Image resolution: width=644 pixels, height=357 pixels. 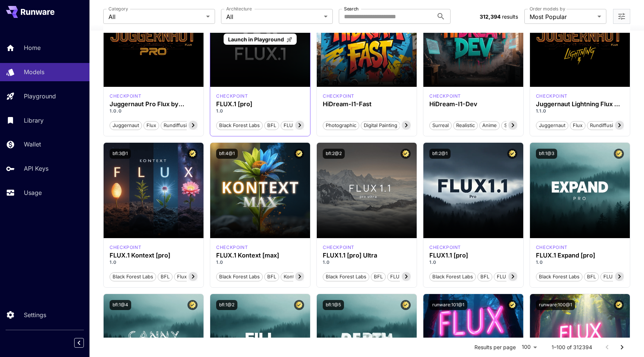 I want to click on div: FLUX1.1 [pro] Ultra, so click(x=367, y=256).